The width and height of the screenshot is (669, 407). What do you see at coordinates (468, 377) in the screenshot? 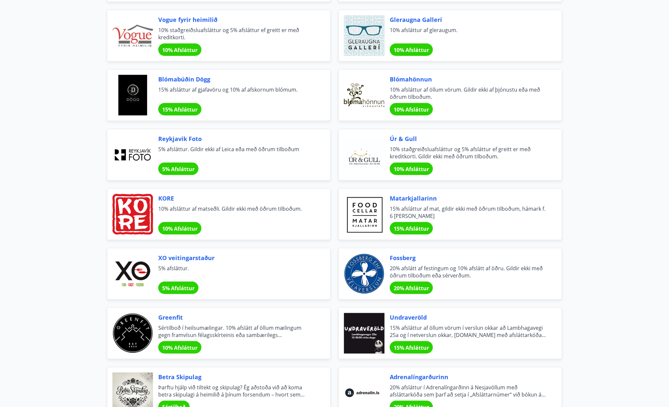
I see `span: Adrenalíngarðurinn` at bounding box center [468, 377].